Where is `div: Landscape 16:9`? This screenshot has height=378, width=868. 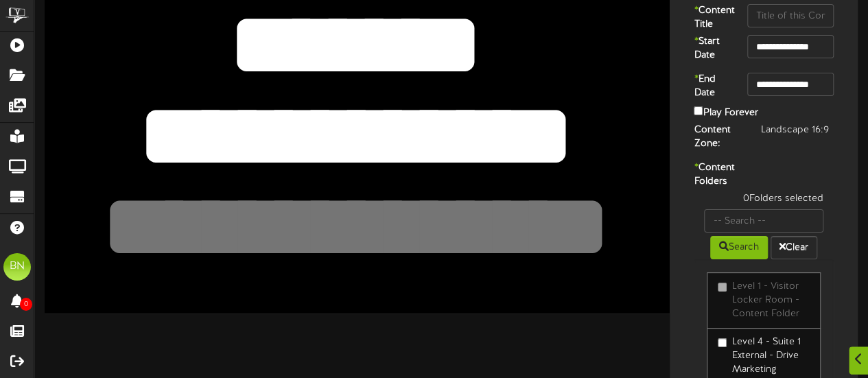
div: Landscape 16:9 is located at coordinates (798, 130).